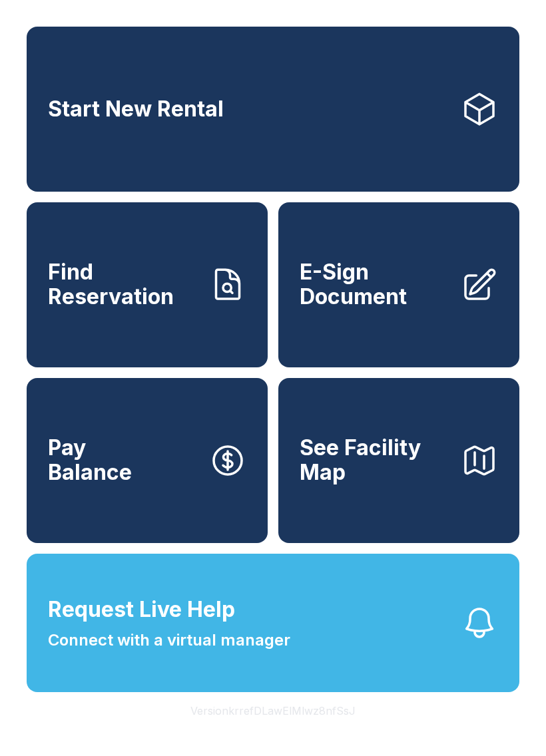 The width and height of the screenshot is (546, 756). What do you see at coordinates (147, 284) in the screenshot?
I see `a: Find Reservation` at bounding box center [147, 284].